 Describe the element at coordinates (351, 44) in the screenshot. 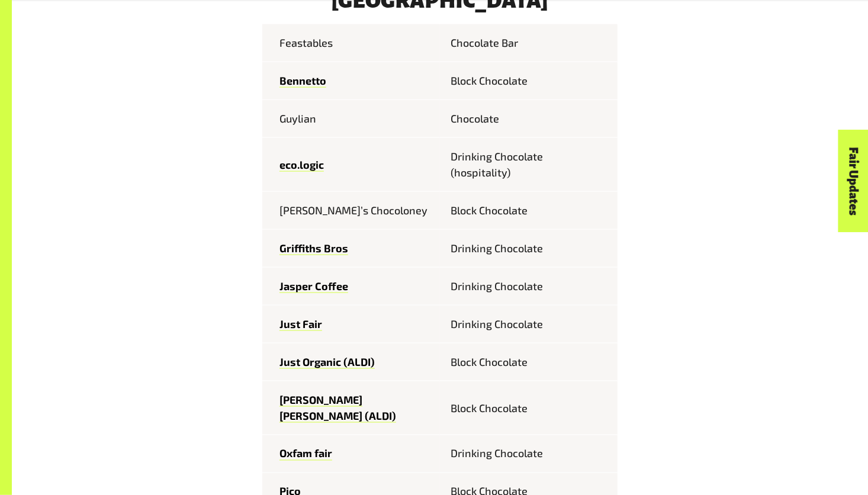

I see `td: Feastables` at that location.